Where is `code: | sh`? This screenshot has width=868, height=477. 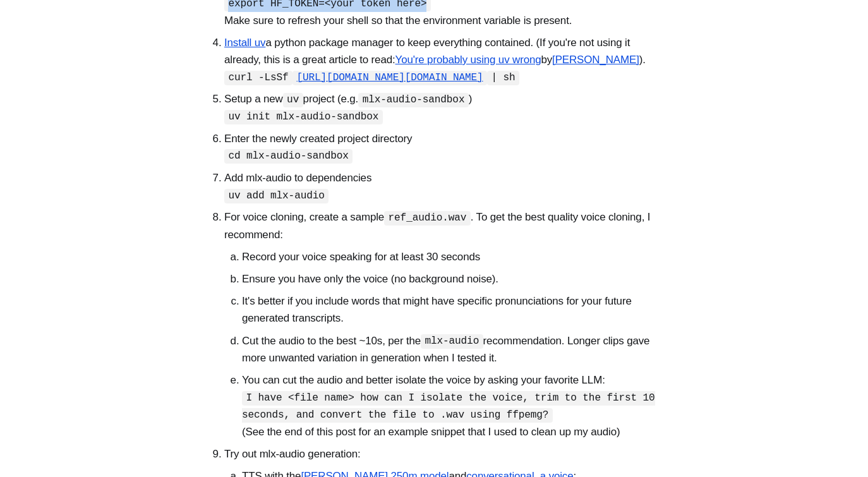
code: | sh is located at coordinates (502, 78).